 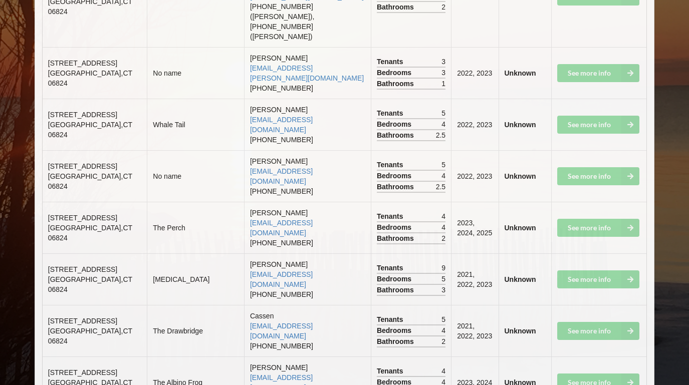 I want to click on span: 9, so click(x=443, y=268).